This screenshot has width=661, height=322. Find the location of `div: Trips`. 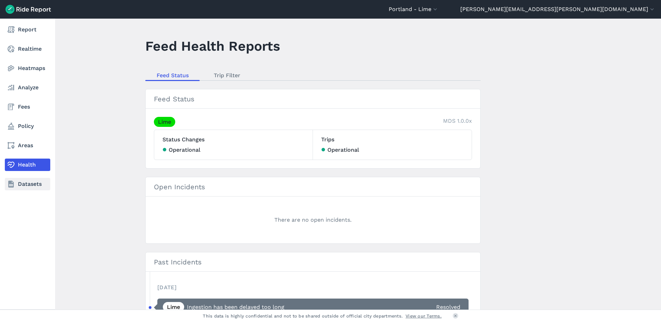

div: Trips is located at coordinates (392, 145).